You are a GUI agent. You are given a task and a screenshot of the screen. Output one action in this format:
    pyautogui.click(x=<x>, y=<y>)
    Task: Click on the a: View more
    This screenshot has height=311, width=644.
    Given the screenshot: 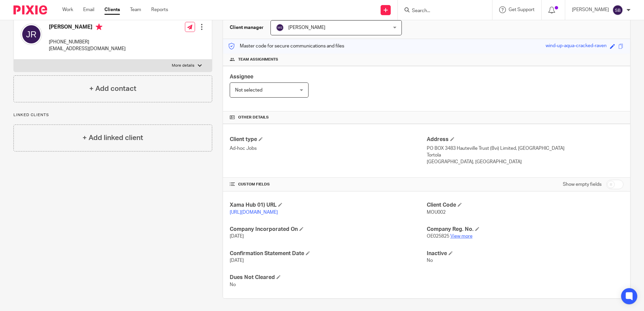 What is the action you would take?
    pyautogui.click(x=461, y=236)
    